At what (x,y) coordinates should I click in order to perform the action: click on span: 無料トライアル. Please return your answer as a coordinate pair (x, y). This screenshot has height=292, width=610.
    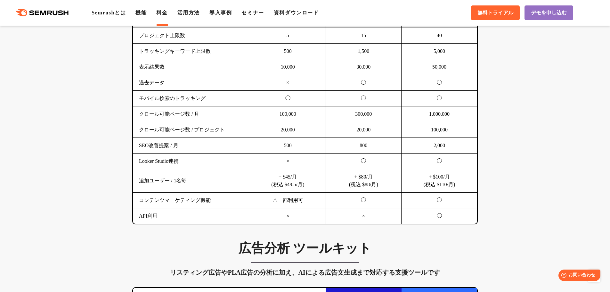
    Looking at the image, I should click on (496, 13).